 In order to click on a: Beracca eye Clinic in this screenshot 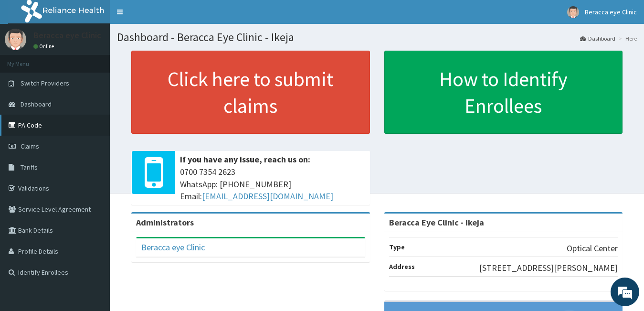, I will do `click(172, 247)`.